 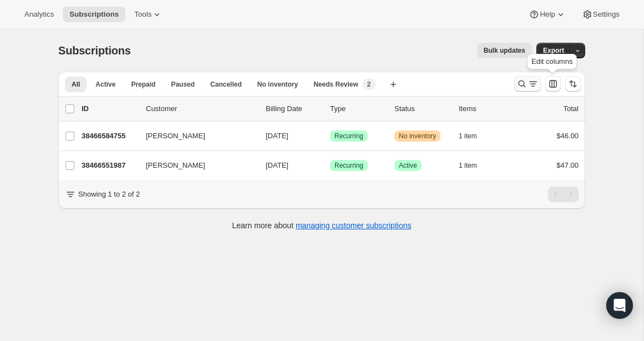 I want to click on nav: Pagination, so click(x=563, y=194).